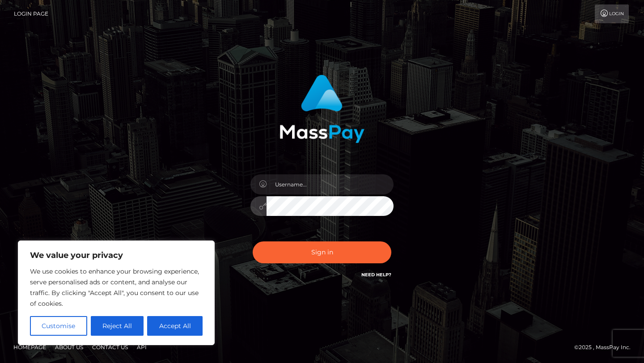 This screenshot has height=363, width=644. I want to click on a: About Us, so click(69, 347).